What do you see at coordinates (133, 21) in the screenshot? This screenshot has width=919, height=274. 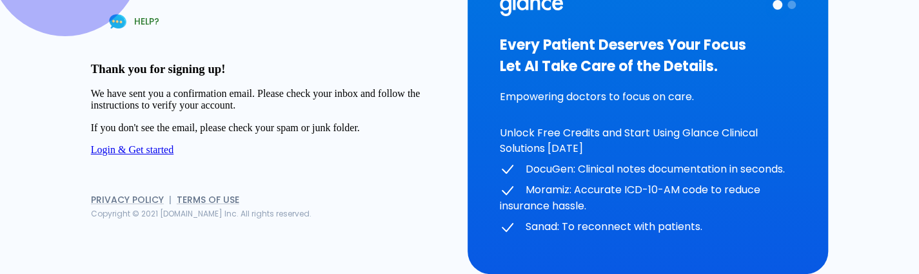 I see `a: HELP?` at bounding box center [133, 21].